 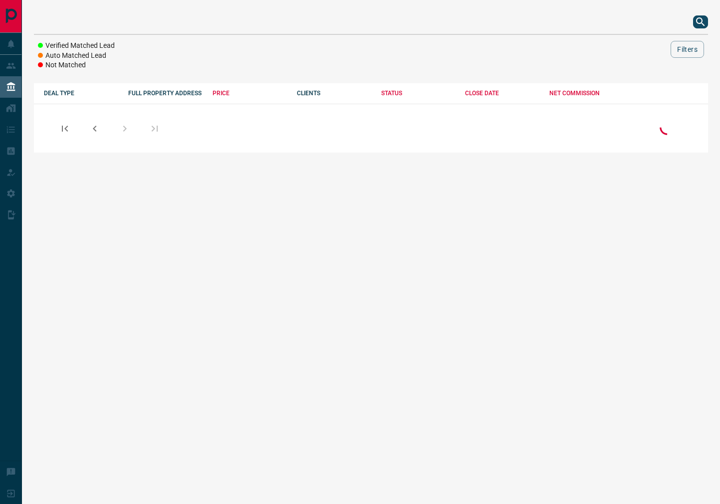 I want to click on button: search button, so click(x=700, y=22).